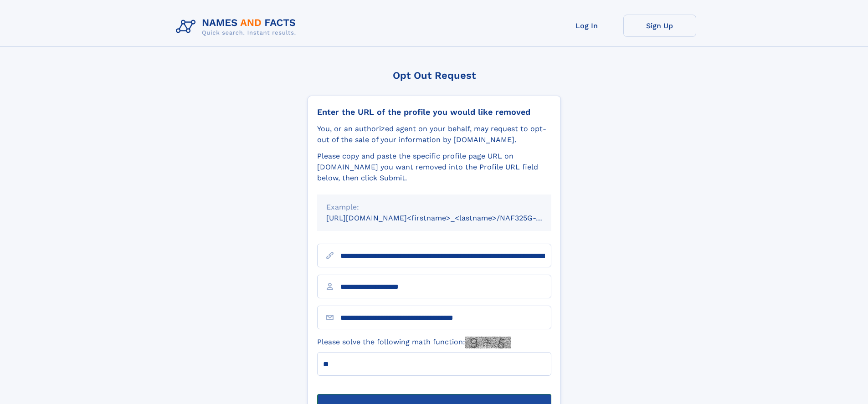  Describe the element at coordinates (434, 112) in the screenshot. I see `div: Enter the URL of the profile you would like removed` at that location.